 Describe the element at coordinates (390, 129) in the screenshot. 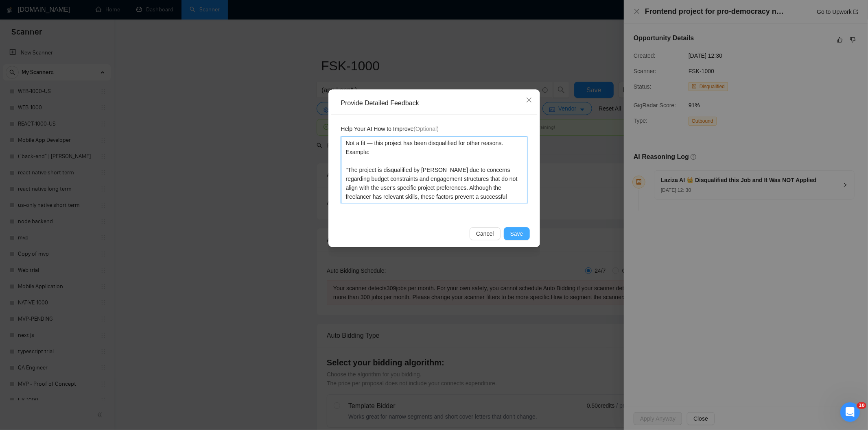

I see `span: Help Your AI How to Improve` at that location.